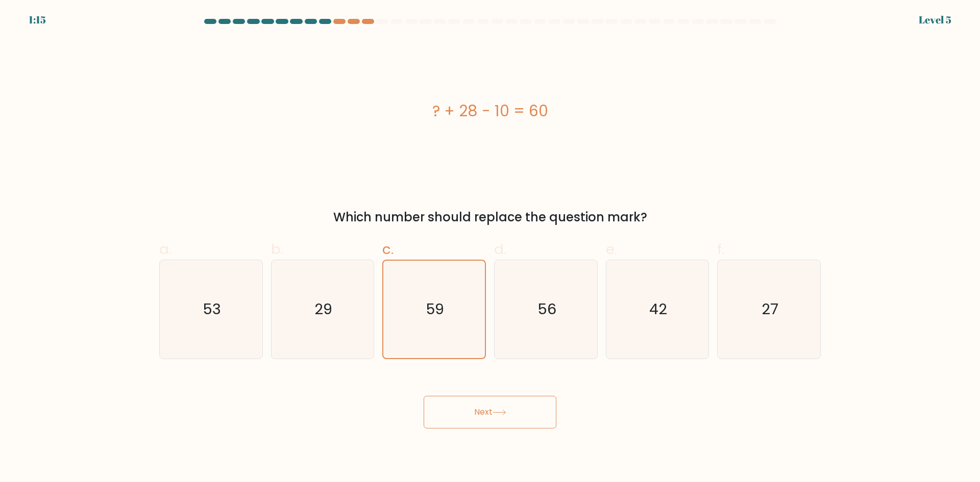 The height and width of the screenshot is (482, 980). I want to click on span: c., so click(388, 249).